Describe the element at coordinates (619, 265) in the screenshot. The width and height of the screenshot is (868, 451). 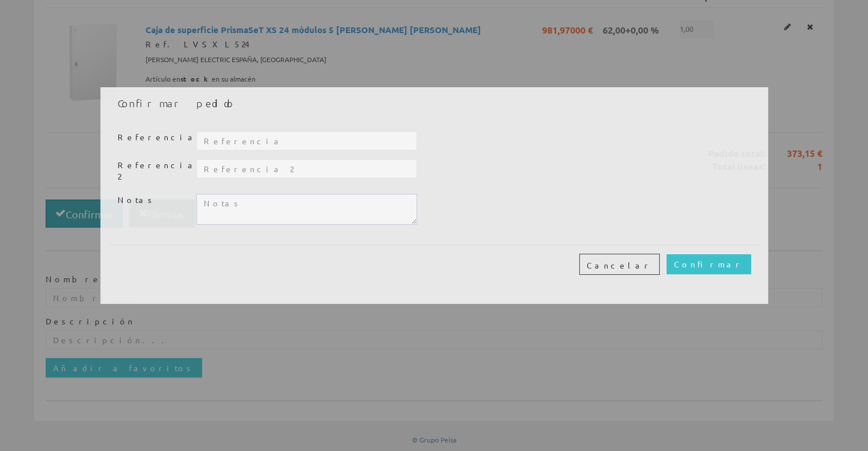
I see `font: Cancelar` at that location.